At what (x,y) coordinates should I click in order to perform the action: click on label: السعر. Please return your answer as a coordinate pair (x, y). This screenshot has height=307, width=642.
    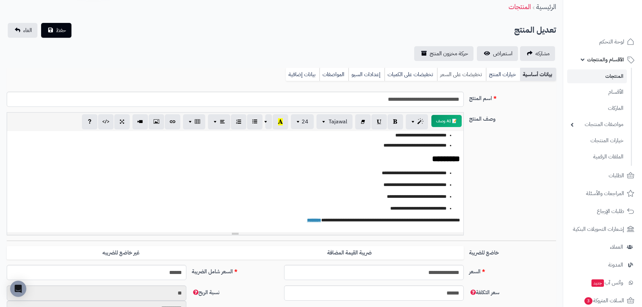
    Looking at the image, I should click on (512, 270).